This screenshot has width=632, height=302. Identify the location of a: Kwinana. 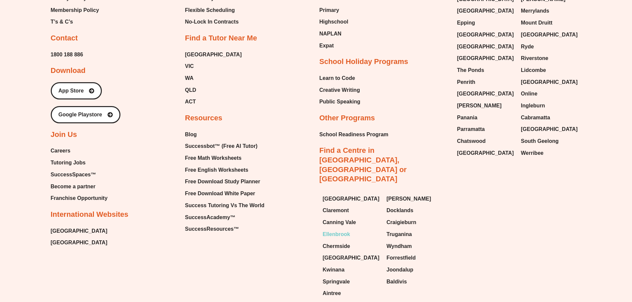
(351, 270).